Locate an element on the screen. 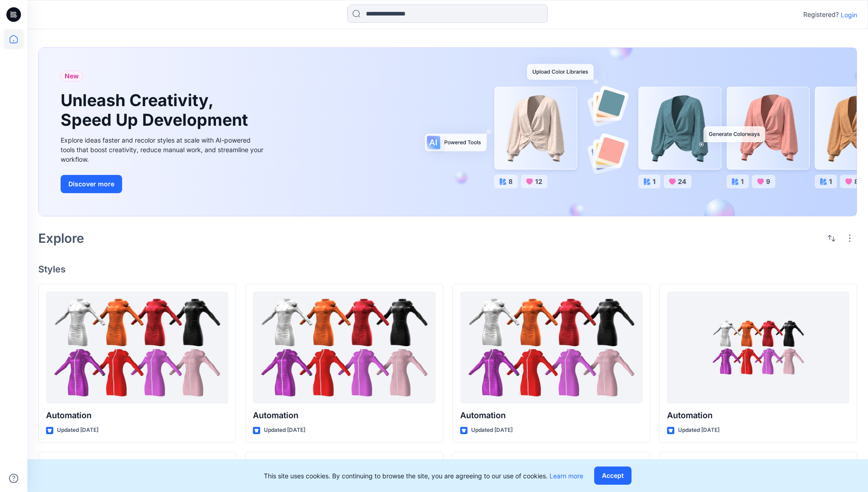  div: Explore ideas faster and recolor styles at scale with AI-powered tools that boost creativity, red... is located at coordinates (163, 149).